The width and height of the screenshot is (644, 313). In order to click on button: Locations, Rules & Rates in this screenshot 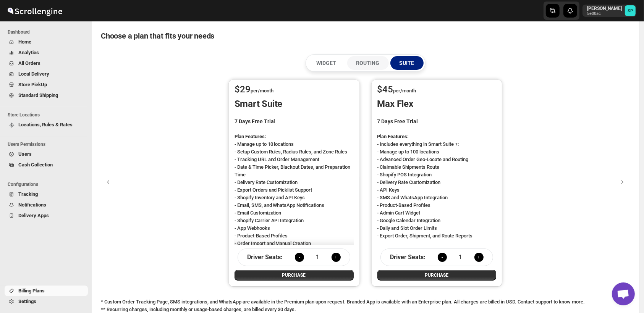, I will do `click(46, 125)`.